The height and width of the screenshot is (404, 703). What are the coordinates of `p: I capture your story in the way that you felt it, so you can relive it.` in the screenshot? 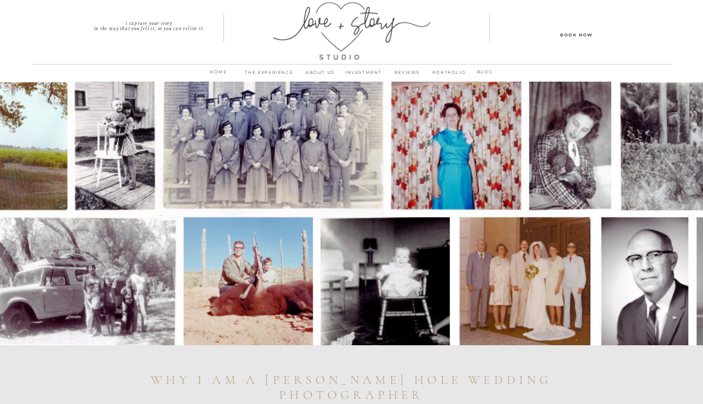 It's located at (149, 24).